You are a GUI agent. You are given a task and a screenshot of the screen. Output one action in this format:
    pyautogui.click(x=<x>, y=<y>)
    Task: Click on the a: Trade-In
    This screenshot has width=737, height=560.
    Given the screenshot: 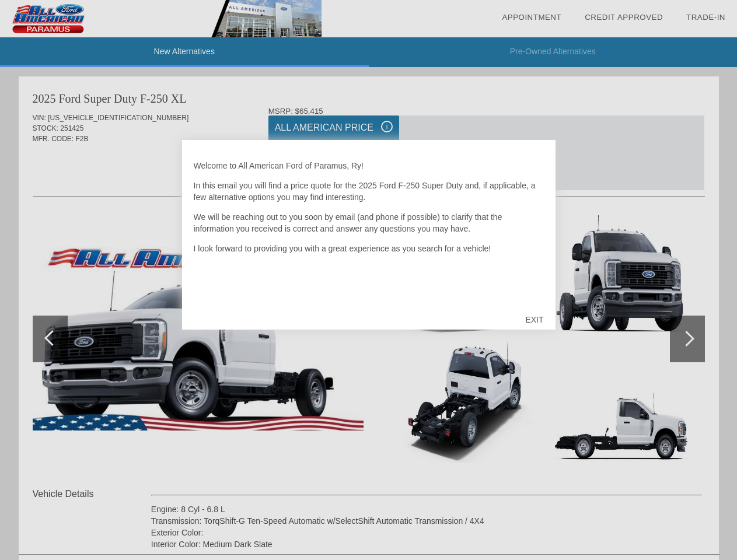 What is the action you would take?
    pyautogui.click(x=706, y=17)
    